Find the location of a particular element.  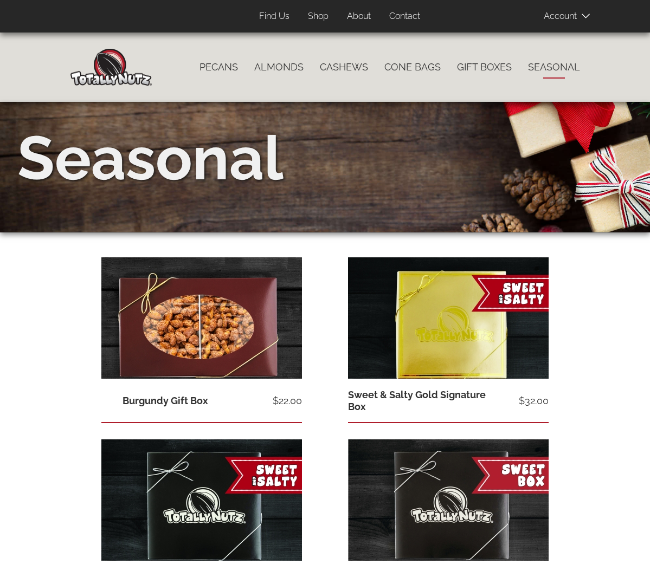

a: Seasonal is located at coordinates (554, 67).